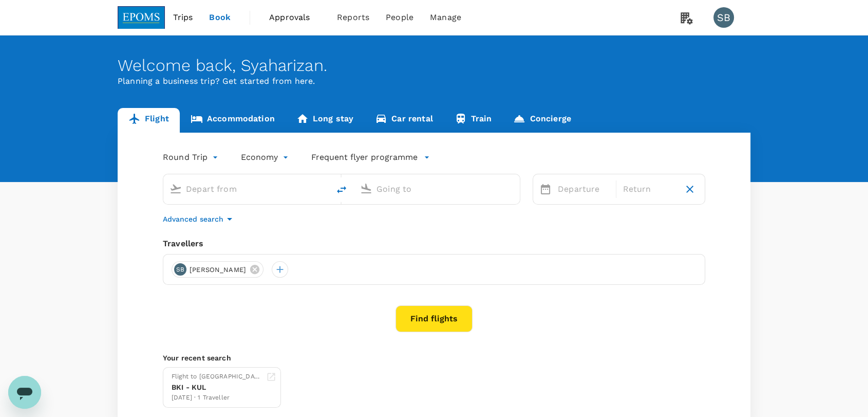 The height and width of the screenshot is (417, 868). What do you see at coordinates (192, 157) in the screenshot?
I see `div: Round Trip` at bounding box center [192, 157].